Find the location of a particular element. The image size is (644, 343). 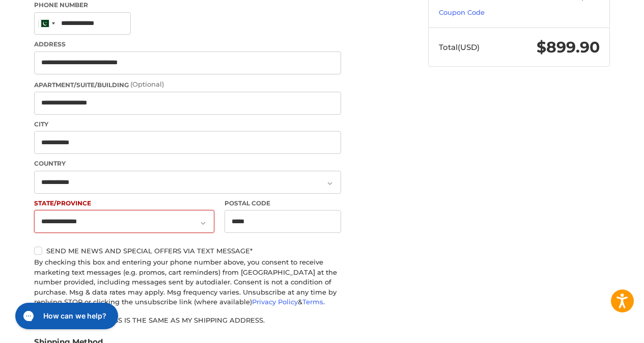

a: Terms is located at coordinates (313, 302).